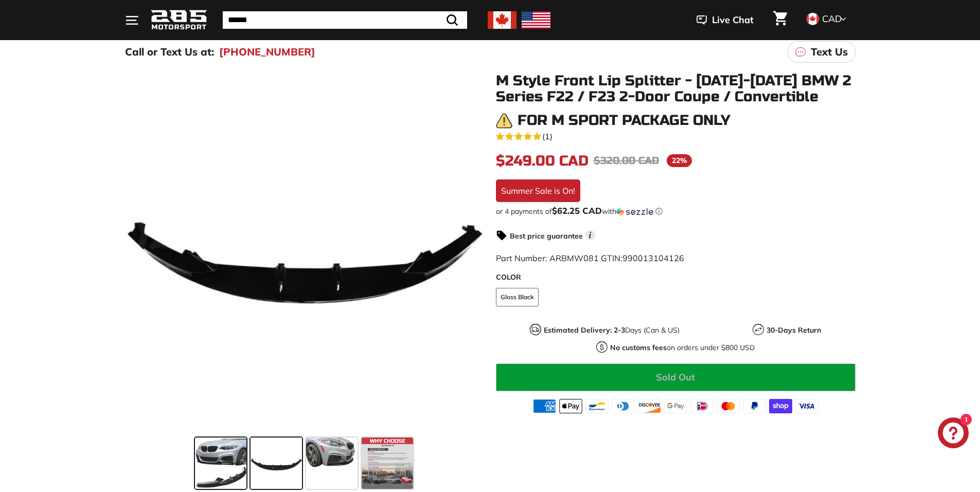 The width and height of the screenshot is (980, 492). Describe the element at coordinates (543, 161) in the screenshot. I see `span: $249.00 CAD` at that location.